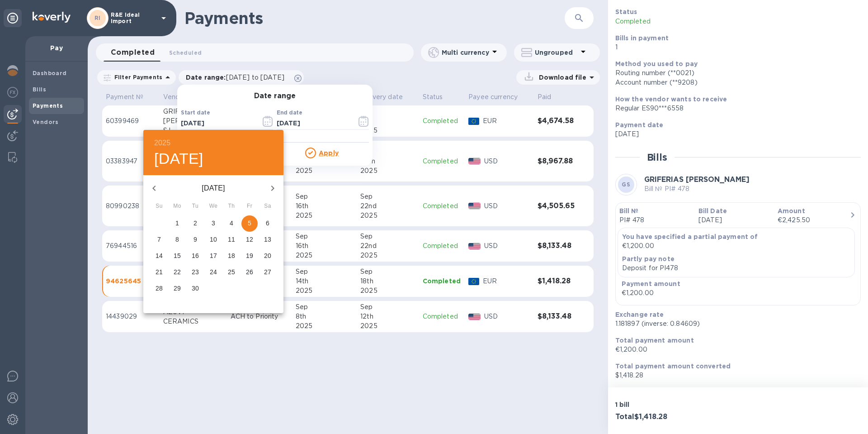 This screenshot has width=868, height=434. I want to click on p: 9, so click(195, 240).